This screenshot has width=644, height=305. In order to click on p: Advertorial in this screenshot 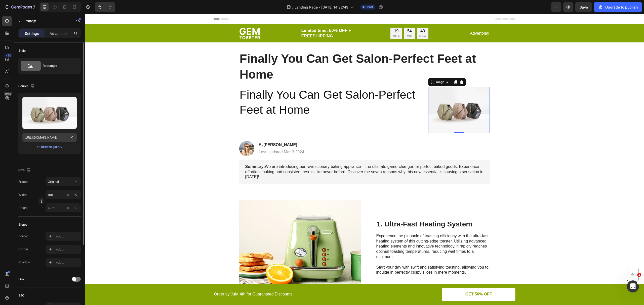, I will do `click(395, 20)`.